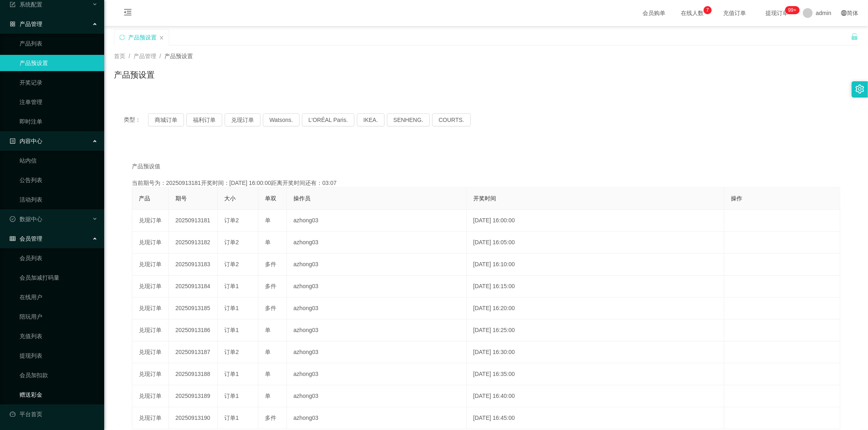  Describe the element at coordinates (59, 63) in the screenshot. I see `a: 产品预设置` at that location.